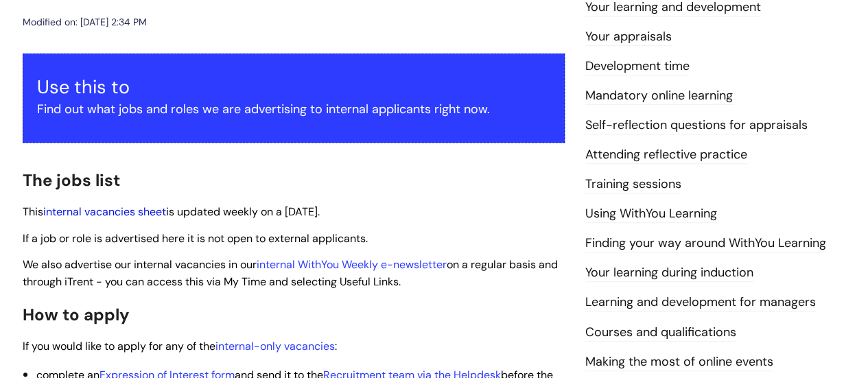 The height and width of the screenshot is (378, 868). Describe the element at coordinates (629, 37) in the screenshot. I see `a: Your appraisals` at that location.